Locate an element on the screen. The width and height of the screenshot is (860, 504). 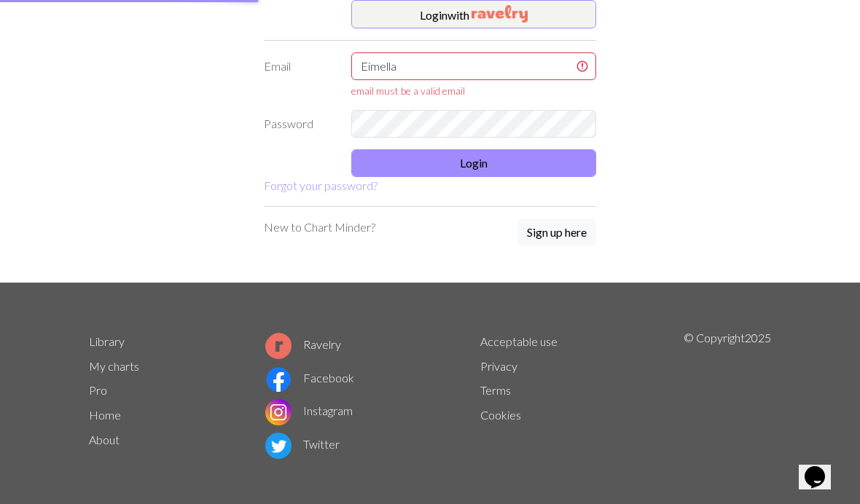
a: Acceptable use is located at coordinates (518, 340).